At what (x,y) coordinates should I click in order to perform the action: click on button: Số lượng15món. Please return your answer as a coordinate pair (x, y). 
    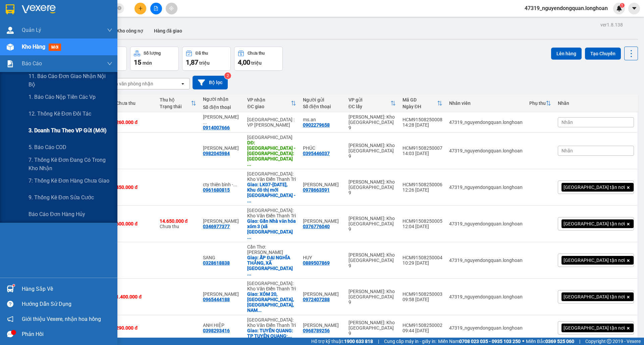
    Looking at the image, I should click on (154, 58).